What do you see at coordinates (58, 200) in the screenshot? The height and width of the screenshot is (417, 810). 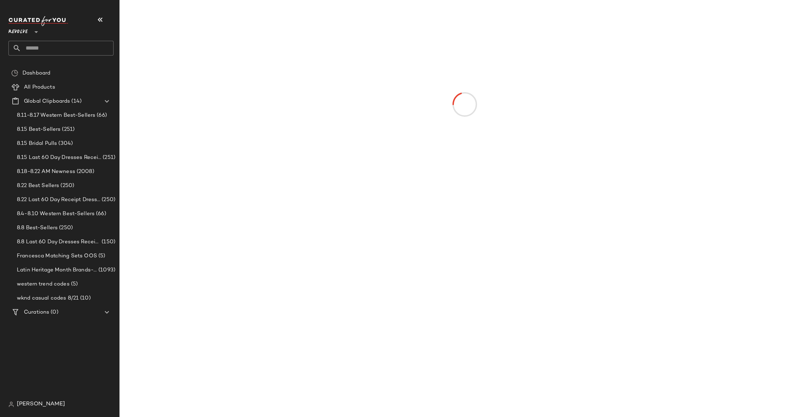 I see `span: 8.22 Last 60 Day Receipt Dresses` at bounding box center [58, 200].